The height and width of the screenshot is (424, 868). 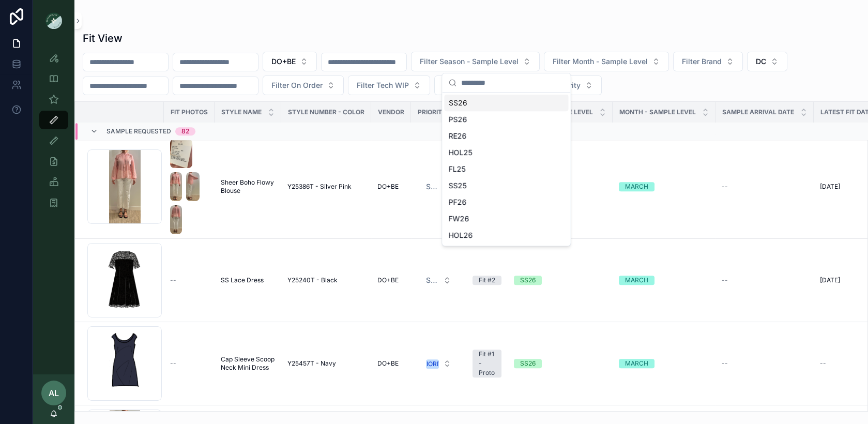 I want to click on a: Fit #1 - Proto, so click(x=487, y=364).